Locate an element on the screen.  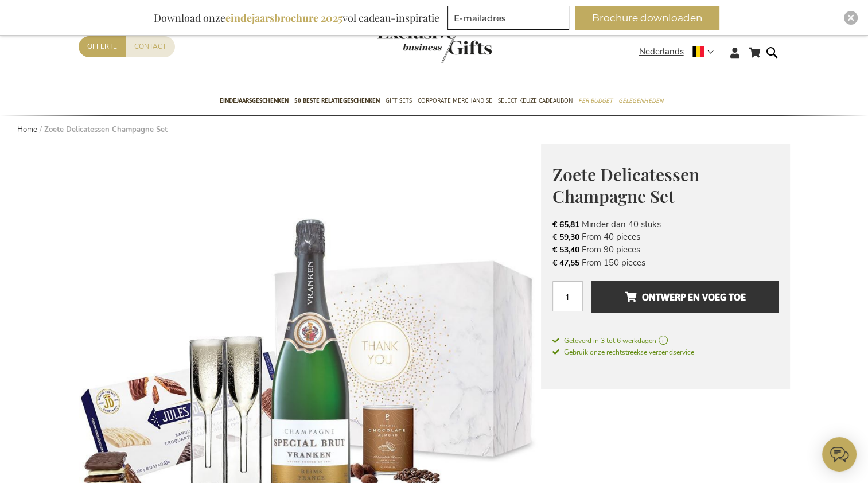
li: Minder dan 40 stuks is located at coordinates (665, 224).